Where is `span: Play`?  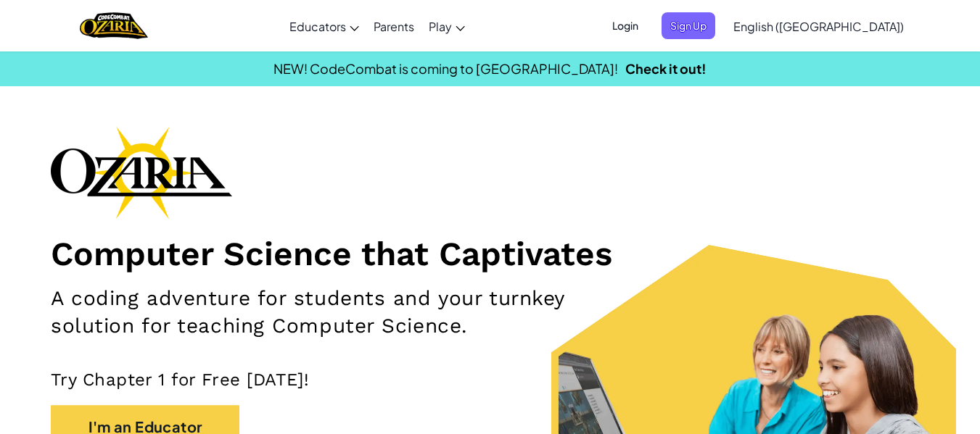
span: Play is located at coordinates (440, 26).